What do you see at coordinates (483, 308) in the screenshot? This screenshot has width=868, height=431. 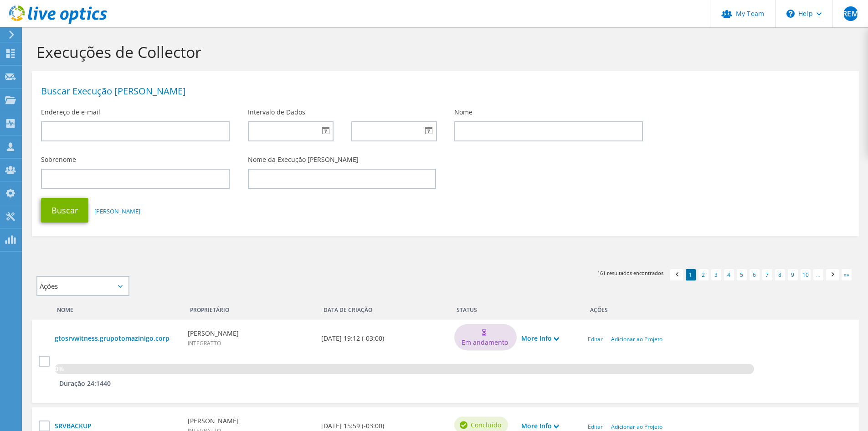 I see `div: Status` at bounding box center [483, 308].